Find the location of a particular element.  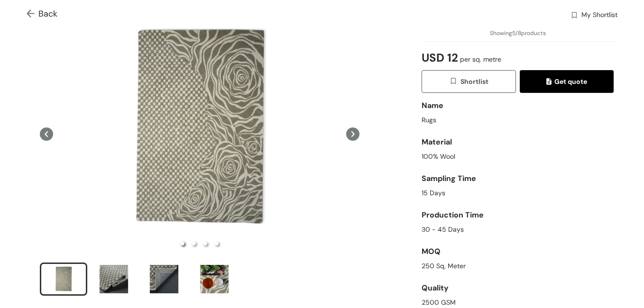

span: Shortlist is located at coordinates (469, 81).